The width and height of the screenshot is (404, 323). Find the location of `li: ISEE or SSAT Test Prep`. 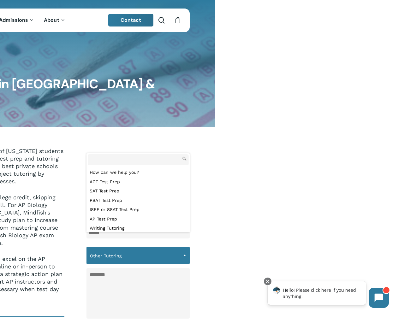

li: ISEE or SSAT Test Prep is located at coordinates (138, 210).